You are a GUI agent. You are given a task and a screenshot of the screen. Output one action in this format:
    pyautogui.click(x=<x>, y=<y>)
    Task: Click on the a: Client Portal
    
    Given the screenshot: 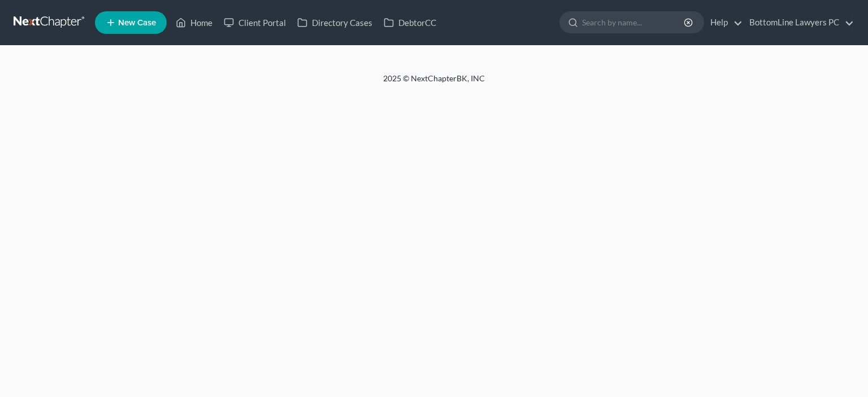 What is the action you would take?
    pyautogui.click(x=255, y=23)
    